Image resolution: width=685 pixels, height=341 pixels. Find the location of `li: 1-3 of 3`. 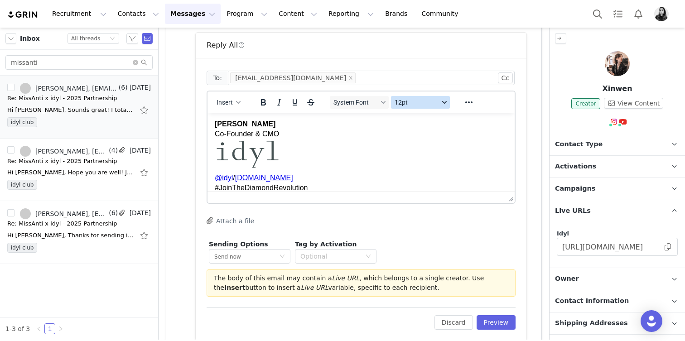

li: 1-3 of 3 is located at coordinates (18, 329).